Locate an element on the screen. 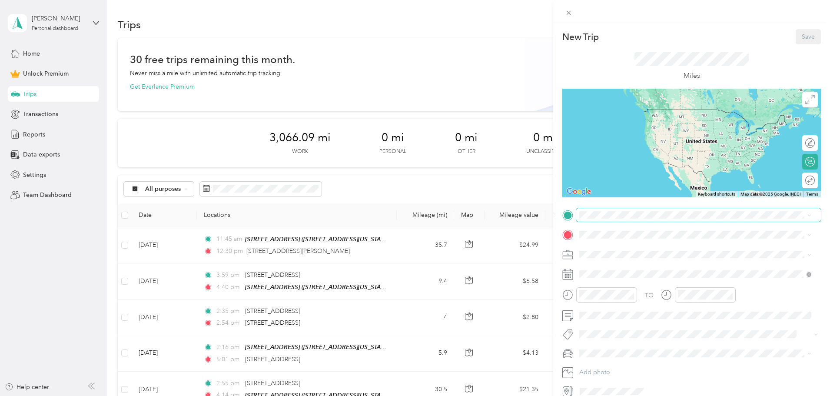 This screenshot has width=830, height=396. img: Google is located at coordinates (579, 192).